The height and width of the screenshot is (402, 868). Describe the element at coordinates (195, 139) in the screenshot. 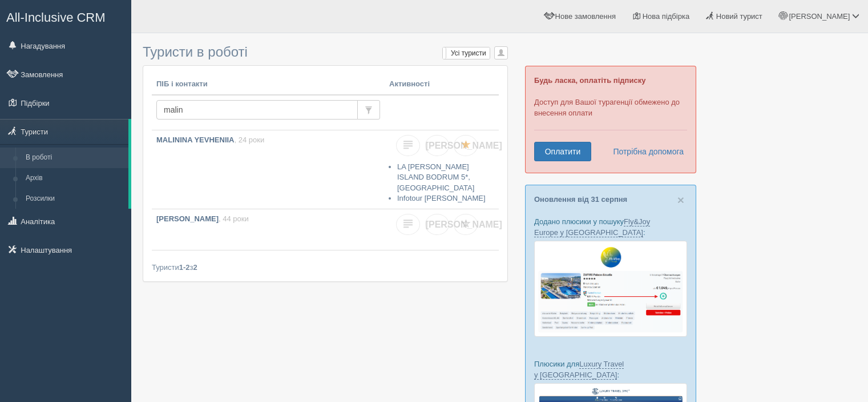

I see `b: MALININA YEVHENIIA` at that location.